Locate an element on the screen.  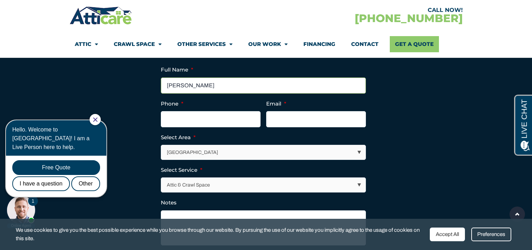
label: Email is located at coordinates (276, 104).